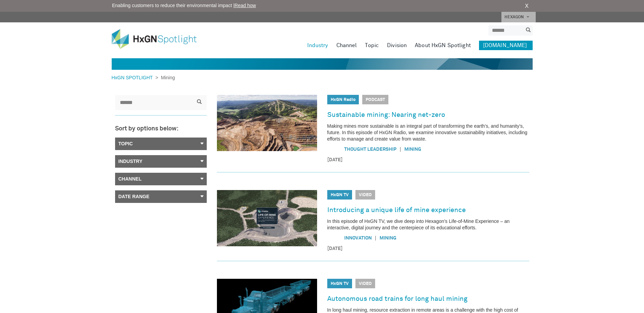  What do you see at coordinates (527, 6) in the screenshot?
I see `a: X` at bounding box center [527, 6].